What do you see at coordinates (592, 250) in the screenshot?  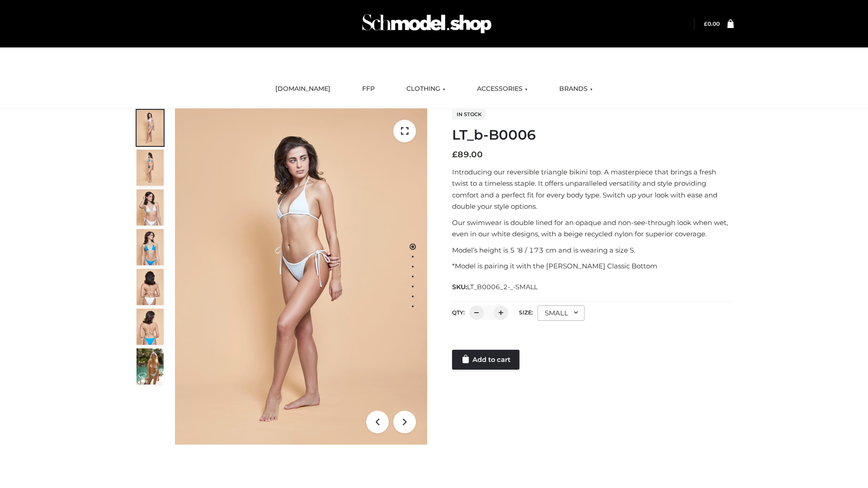 I see `p: Model’s height is 5 ‘8 / 173 cm and is wearing a size S.` at bounding box center [592, 250].